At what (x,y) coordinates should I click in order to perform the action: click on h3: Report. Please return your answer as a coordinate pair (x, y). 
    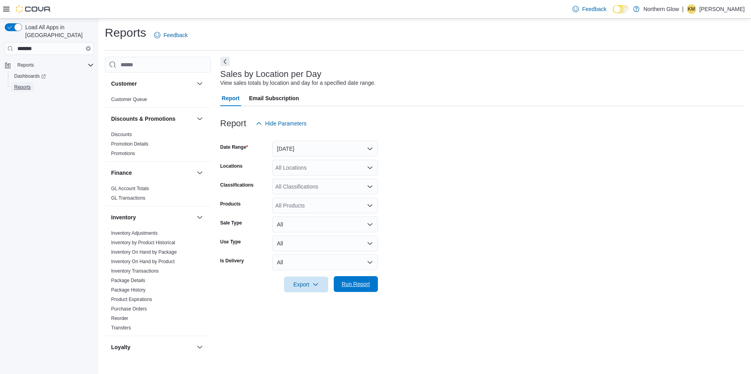
    Looking at the image, I should click on (233, 123).